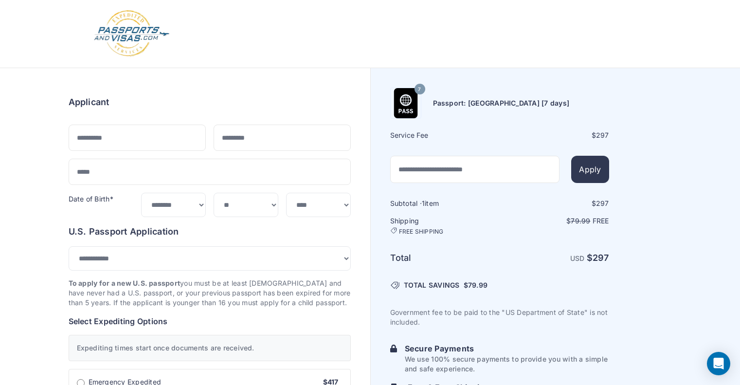  I want to click on img: Logo, so click(131, 34).